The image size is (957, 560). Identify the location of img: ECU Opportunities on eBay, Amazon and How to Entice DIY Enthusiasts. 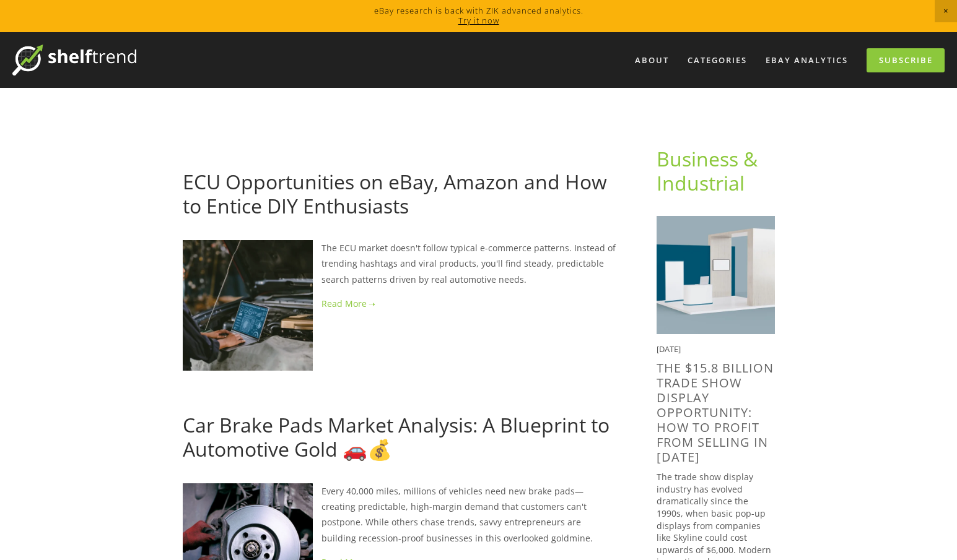
(248, 305).